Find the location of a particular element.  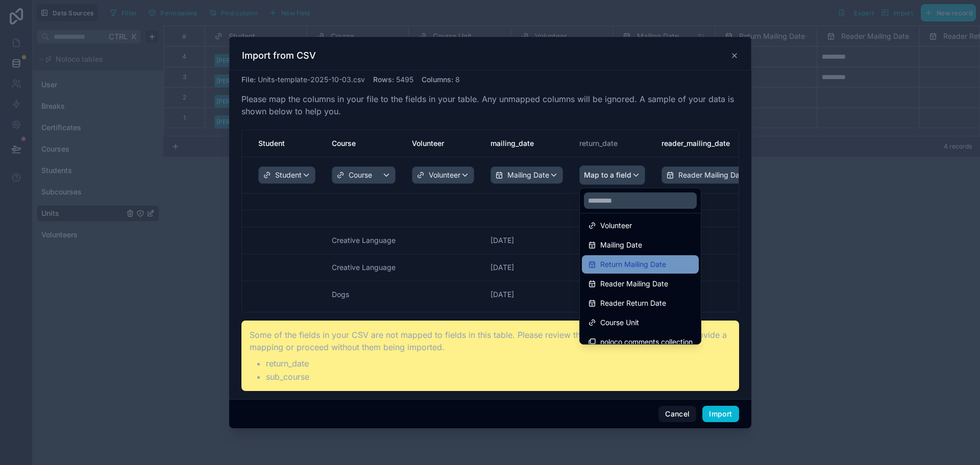

span: Course Unit is located at coordinates (619, 323).